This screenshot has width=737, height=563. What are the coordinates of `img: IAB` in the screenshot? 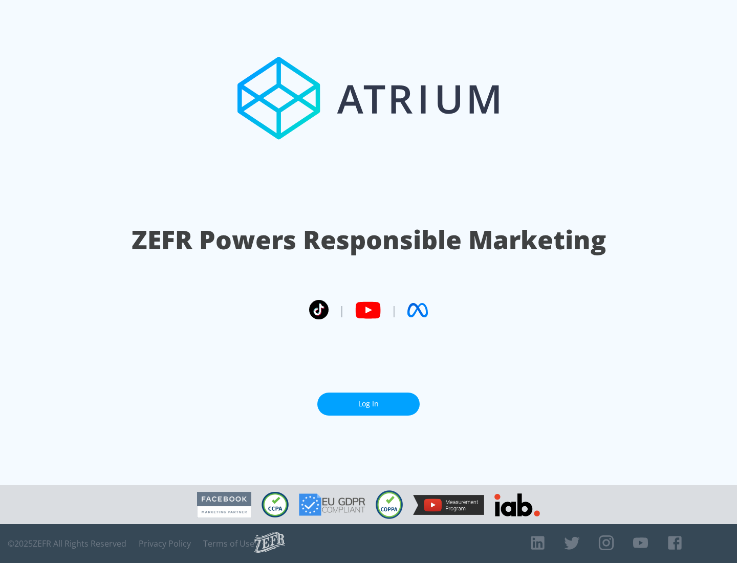 It's located at (517, 505).